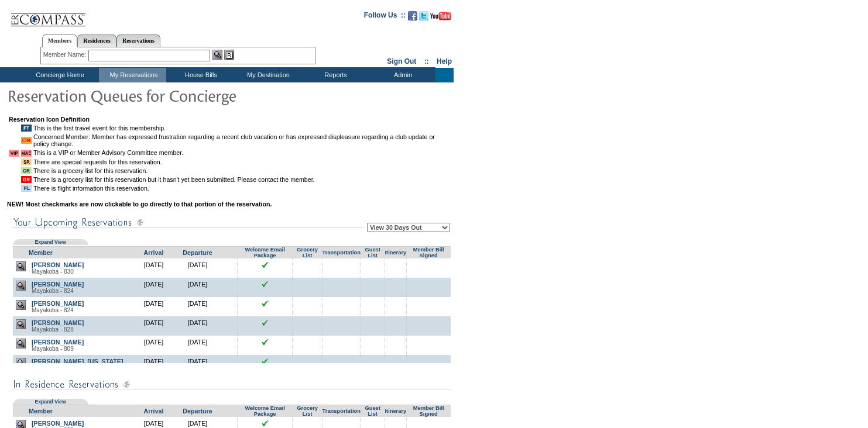 Image resolution: width=868 pixels, height=428 pixels. Describe the element at coordinates (242, 189) in the screenshot. I see `td: There is flight information this reservation.` at that location.